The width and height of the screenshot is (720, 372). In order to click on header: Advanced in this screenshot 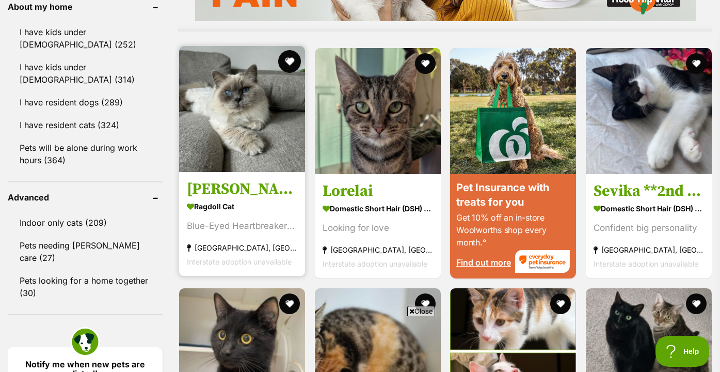, I will do `click(85, 197)`.